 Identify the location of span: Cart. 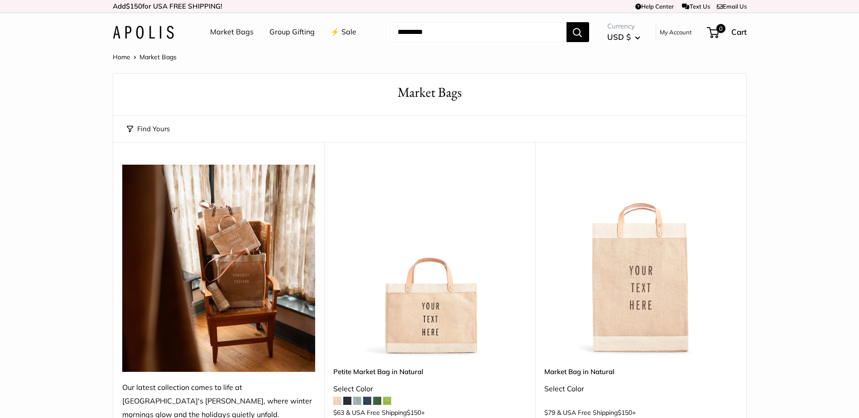
(739, 32).